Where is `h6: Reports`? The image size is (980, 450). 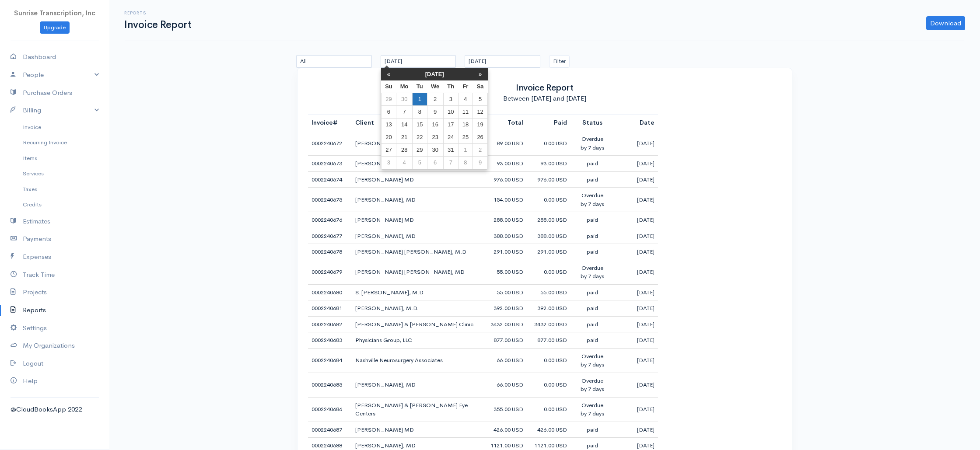 h6: Reports is located at coordinates (158, 13).